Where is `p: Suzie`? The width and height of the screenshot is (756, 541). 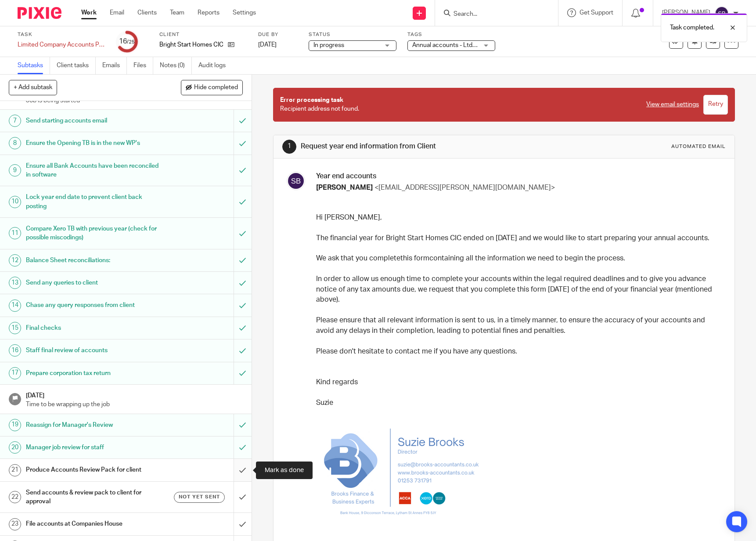
p: Suzie is located at coordinates (517, 402).